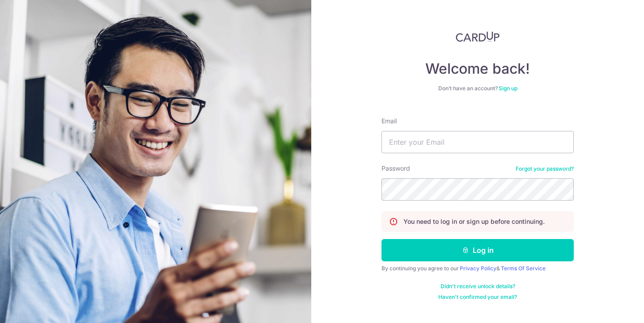  What do you see at coordinates (508, 88) in the screenshot?
I see `a: Sign up` at bounding box center [508, 88].